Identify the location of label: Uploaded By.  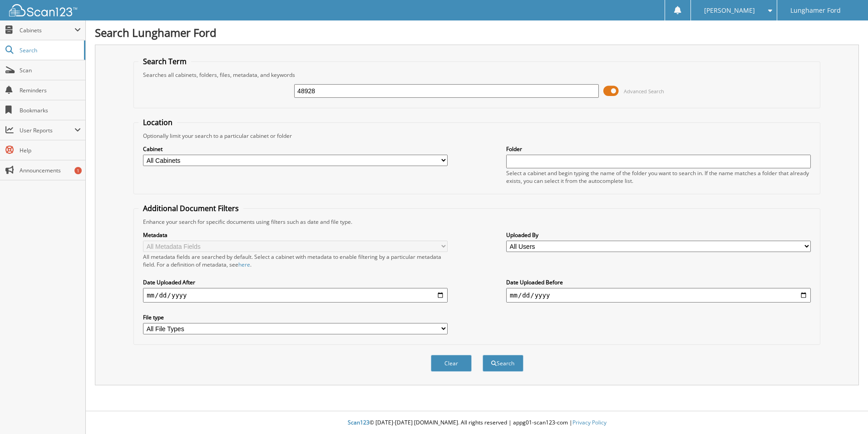
(658, 235).